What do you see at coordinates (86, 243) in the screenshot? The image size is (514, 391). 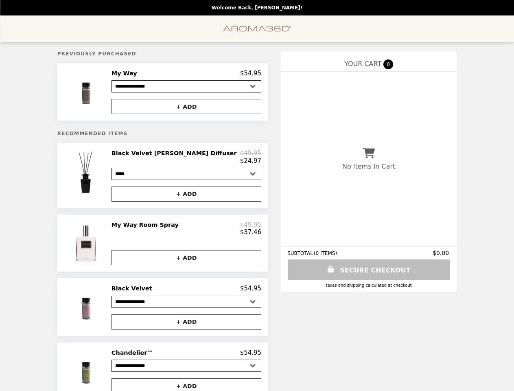 I see `img: My Way Room Spray` at bounding box center [86, 243].